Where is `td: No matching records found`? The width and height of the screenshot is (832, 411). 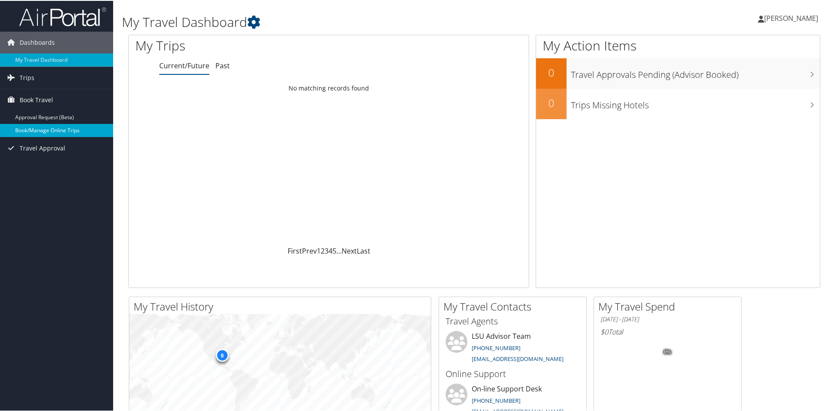 td: No matching records found is located at coordinates (328, 87).